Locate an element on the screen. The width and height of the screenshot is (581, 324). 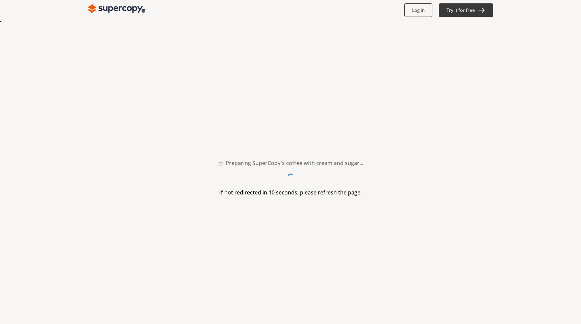
h2: ☕ Preparing SuperCopy's coffee with cream and sugar... is located at coordinates (291, 163).